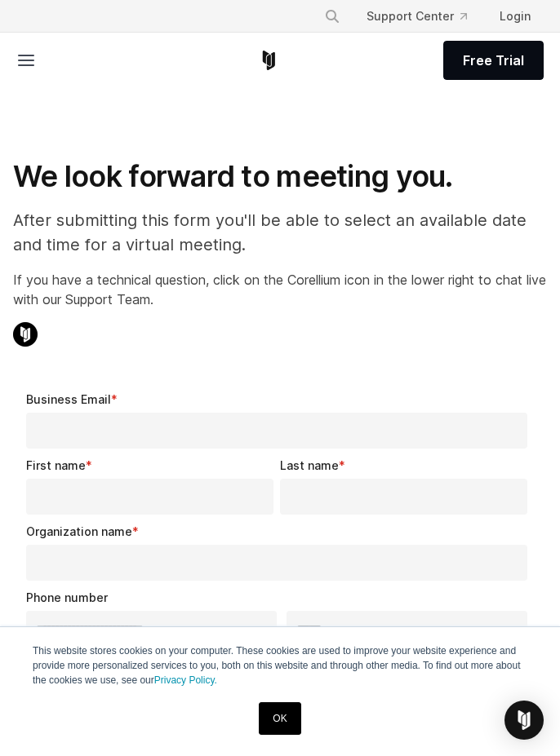 Image resolution: width=560 pixels, height=756 pixels. What do you see at coordinates (280, 233) in the screenshot?
I see `p: After submitting this form you'll be able to select an available date and time for a virtual meet...` at bounding box center [280, 233].